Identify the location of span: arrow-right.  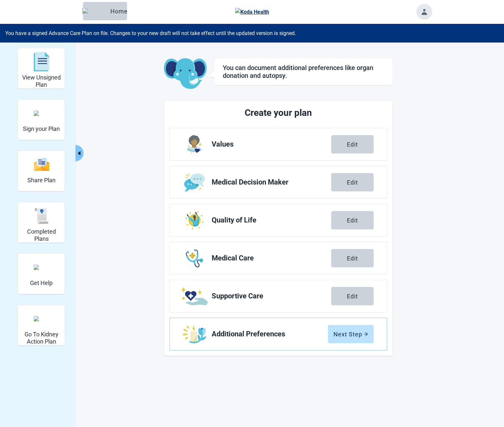
(366, 334).